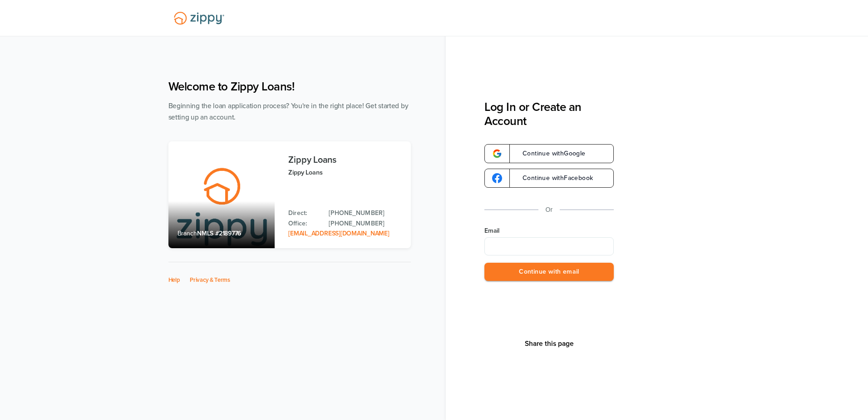  Describe the element at coordinates (304, 223) in the screenshot. I see `p: Office:` at that location.